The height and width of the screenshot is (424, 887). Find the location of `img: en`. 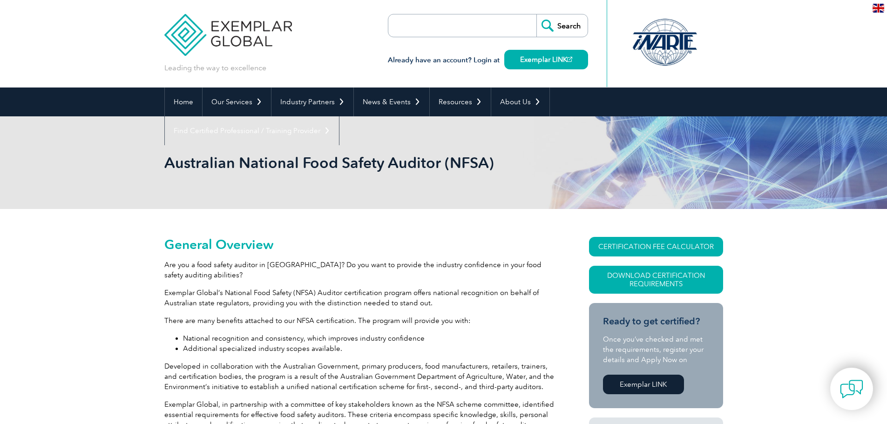

img: en is located at coordinates (878, 8).